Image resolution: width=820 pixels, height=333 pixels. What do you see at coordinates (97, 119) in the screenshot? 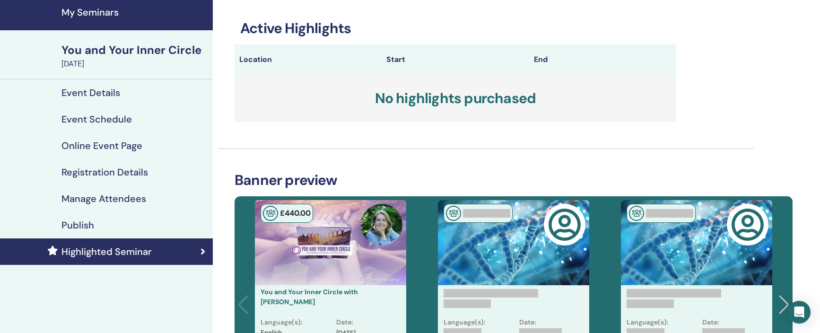
I see `h4: Event Schedule` at bounding box center [97, 119].